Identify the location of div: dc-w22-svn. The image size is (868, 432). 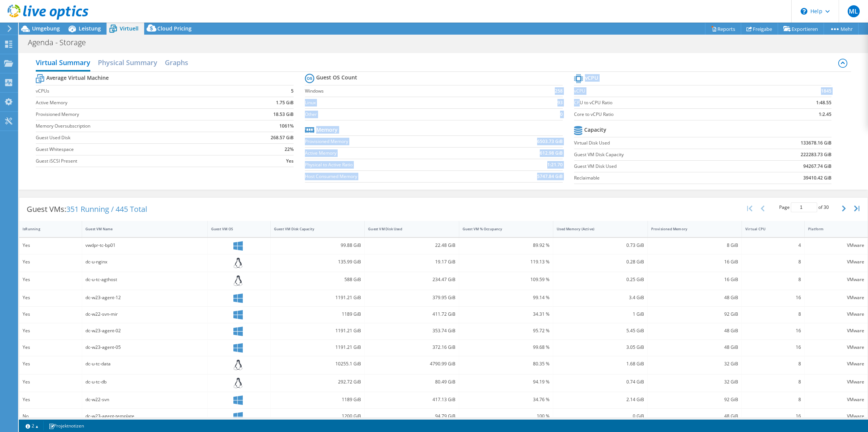
(145, 399).